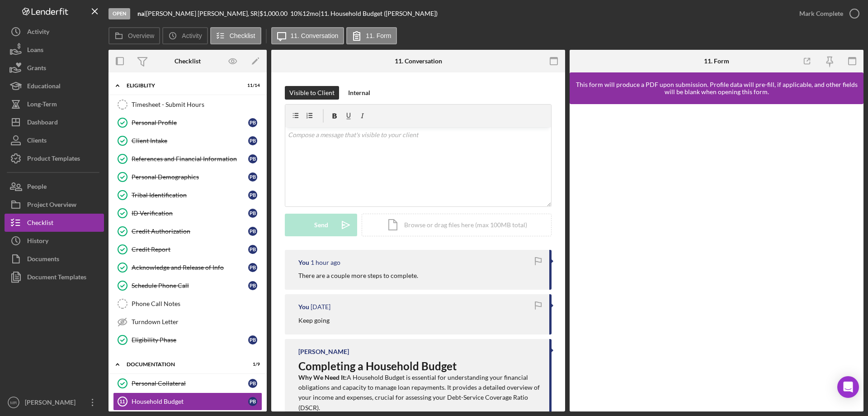 The image size is (868, 416). Describe the element at coordinates (54, 104) in the screenshot. I see `a: Long-Term` at that location.